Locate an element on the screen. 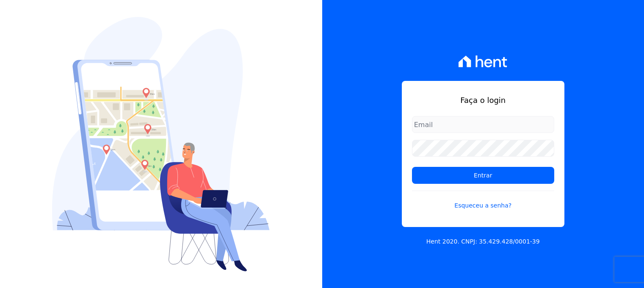 The height and width of the screenshot is (288, 644). p: Hent 2020. CNPJ: 35.429.428/0001-39 is located at coordinates (483, 241).